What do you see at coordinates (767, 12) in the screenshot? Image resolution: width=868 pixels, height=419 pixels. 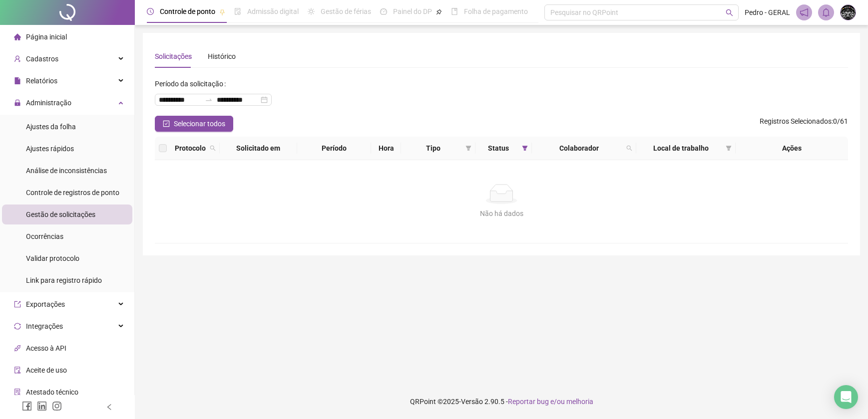 I see `span: Pedro - GERAL` at bounding box center [767, 12].